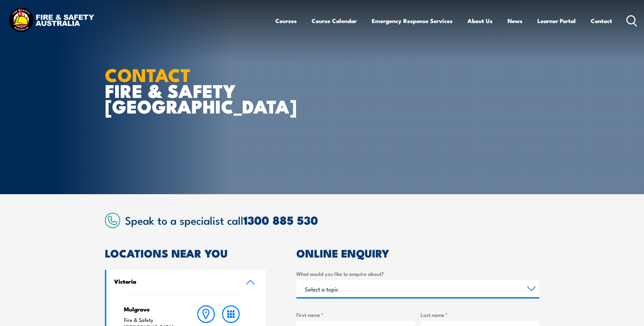 Image resolution: width=644 pixels, height=326 pixels. What do you see at coordinates (332, 220) in the screenshot?
I see `h2: Speak to a specialist call` at bounding box center [332, 220].